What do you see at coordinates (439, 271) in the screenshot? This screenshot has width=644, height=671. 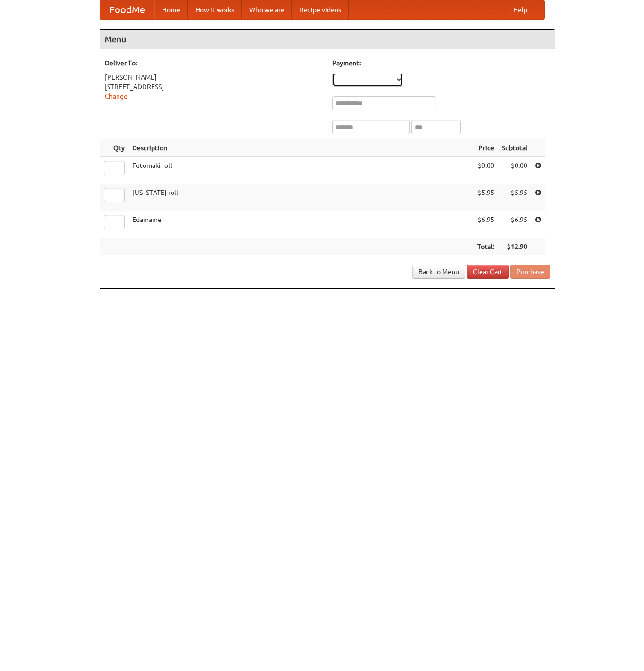 I see `a: Back to Menu` at bounding box center [439, 271].